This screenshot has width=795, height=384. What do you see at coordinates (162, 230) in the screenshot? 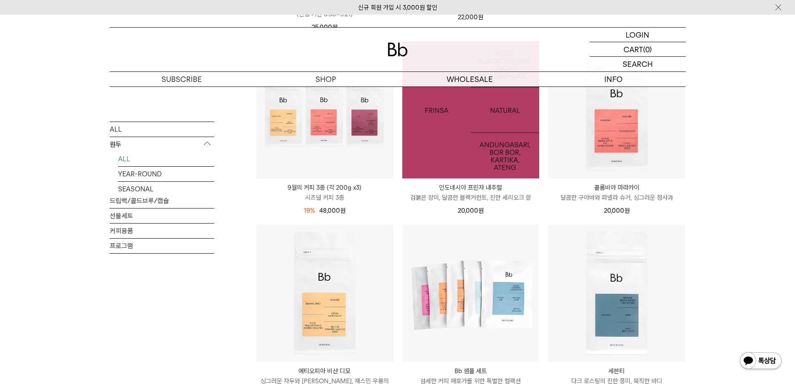
I see `a: 커피용품` at bounding box center [162, 230].